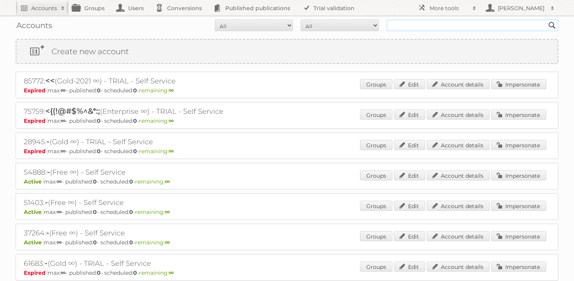 This screenshot has width=574, height=281. Describe the element at coordinates (160, 172) in the screenshot. I see `h2: 54888: (Free ∞) - Self Service` at that location.